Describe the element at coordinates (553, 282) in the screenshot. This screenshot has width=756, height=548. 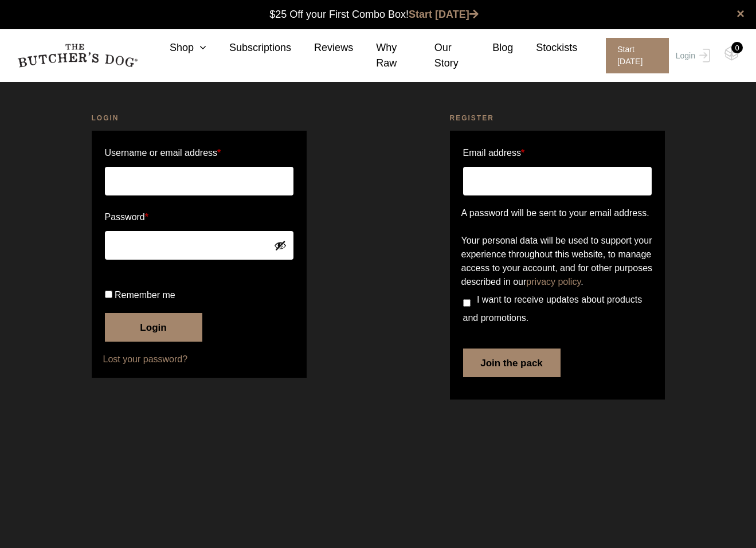
I see `a: privacy policy` at that location.